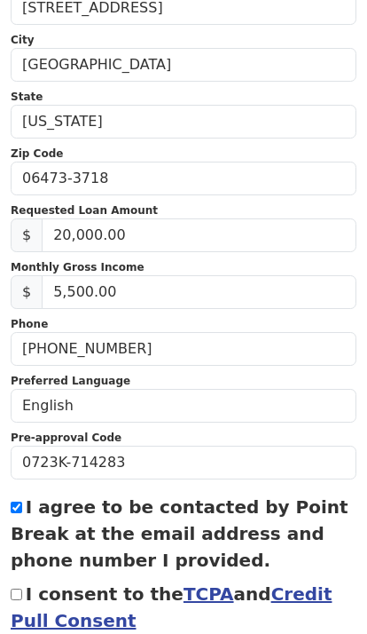 The height and width of the screenshot is (634, 367). I want to click on a: TCPA, so click(209, 594).